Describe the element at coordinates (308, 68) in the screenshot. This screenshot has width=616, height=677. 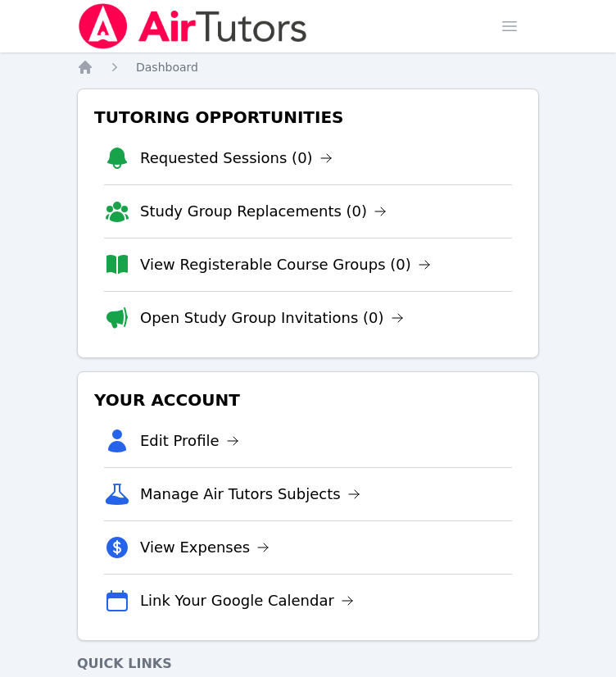
I see `nav: Breadcrumb` at that location.